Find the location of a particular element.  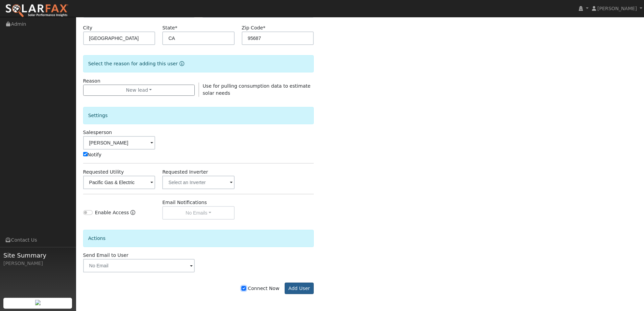

a: Enable Access is located at coordinates (133, 214).